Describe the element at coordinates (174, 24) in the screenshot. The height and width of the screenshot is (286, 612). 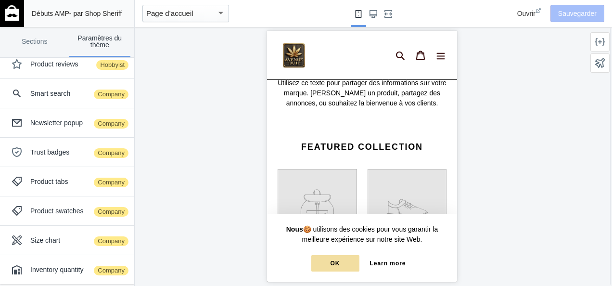
I see `button: Menu` at that location.